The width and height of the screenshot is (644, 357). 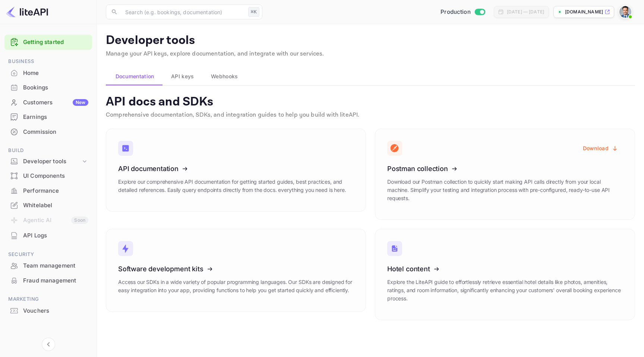 What do you see at coordinates (27, 12) in the screenshot?
I see `img: LiteAPI logo` at bounding box center [27, 12].